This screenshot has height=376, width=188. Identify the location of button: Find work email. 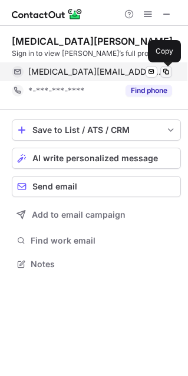
(96, 240).